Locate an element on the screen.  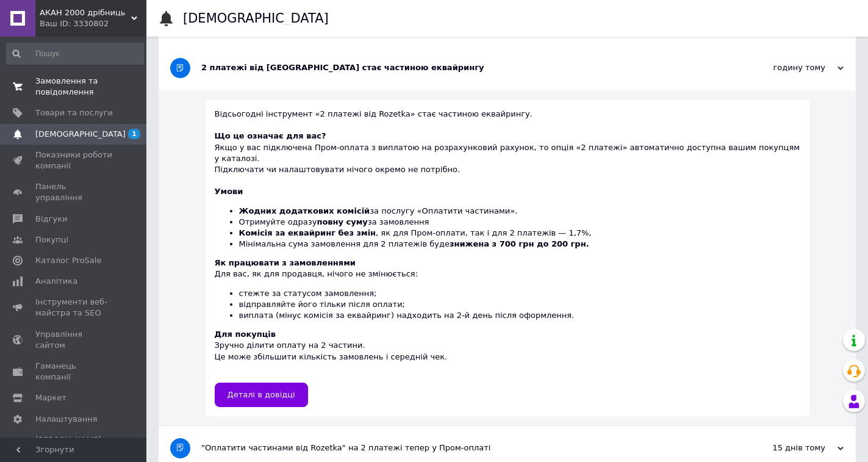
span: Гаманець компанії is located at coordinates (74, 372).